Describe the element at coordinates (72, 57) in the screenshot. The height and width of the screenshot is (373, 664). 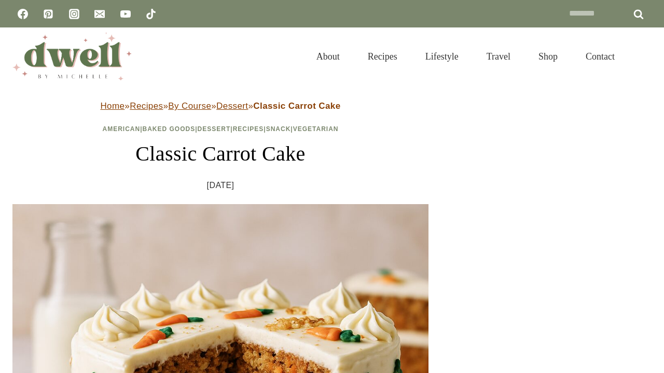
I see `img: DWELL by michelle` at that location.